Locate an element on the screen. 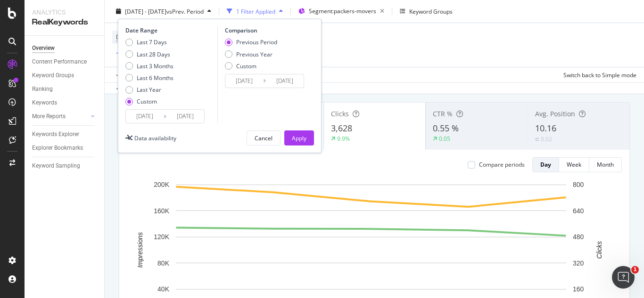  a: Overview is located at coordinates (64, 48).